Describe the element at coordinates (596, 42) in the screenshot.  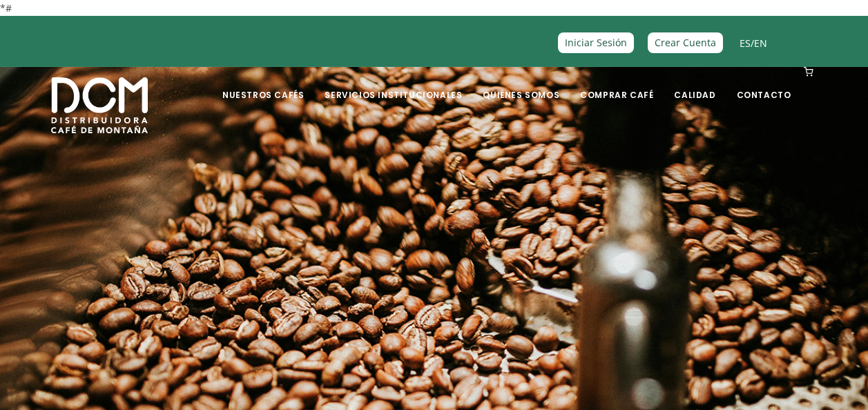
I see `a: Iniciar Sesión` at that location.